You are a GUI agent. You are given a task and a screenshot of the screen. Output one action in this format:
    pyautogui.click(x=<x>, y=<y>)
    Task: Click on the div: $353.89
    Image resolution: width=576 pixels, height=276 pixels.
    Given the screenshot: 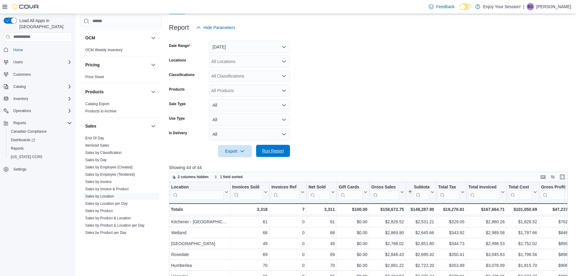 What is the action you would take?
    pyautogui.click(x=451, y=265)
    